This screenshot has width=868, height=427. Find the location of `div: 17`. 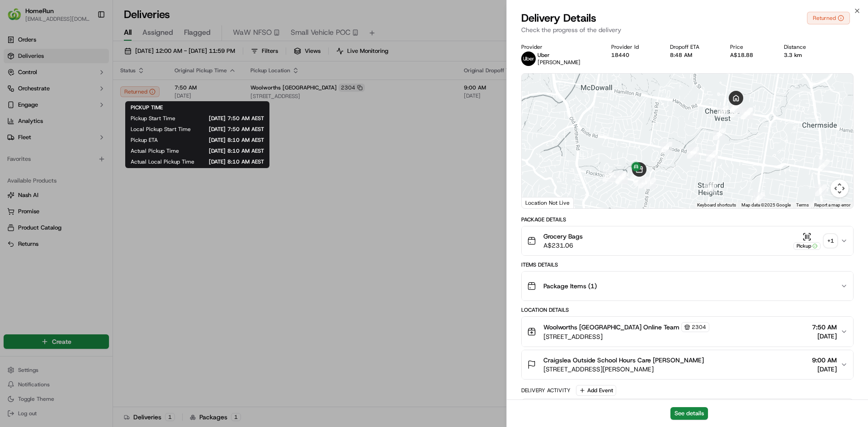

div: 17 is located at coordinates (666, 147).